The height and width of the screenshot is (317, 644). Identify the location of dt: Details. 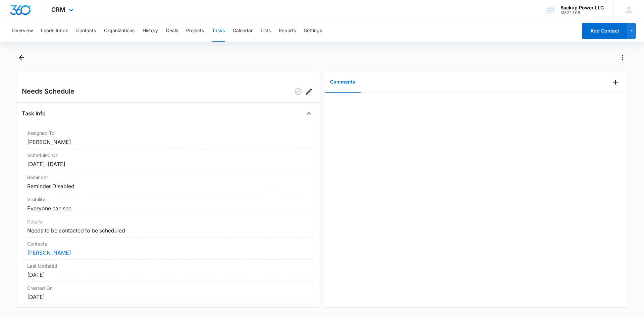
(168, 222).